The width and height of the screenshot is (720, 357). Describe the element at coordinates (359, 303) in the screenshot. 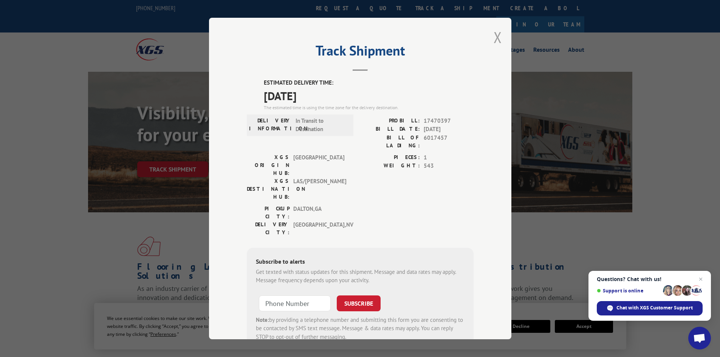

I see `button: SUBSCRIBE` at that location.